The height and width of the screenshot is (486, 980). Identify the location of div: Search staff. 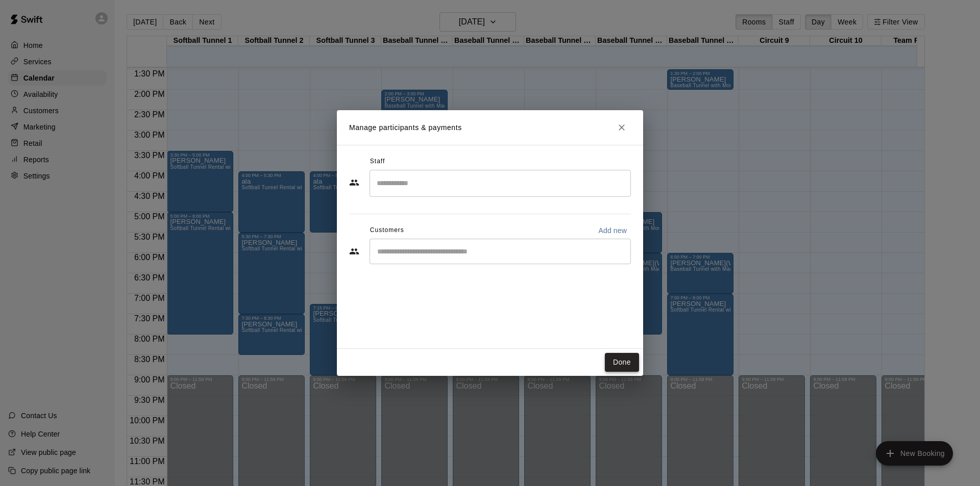
(500, 183).